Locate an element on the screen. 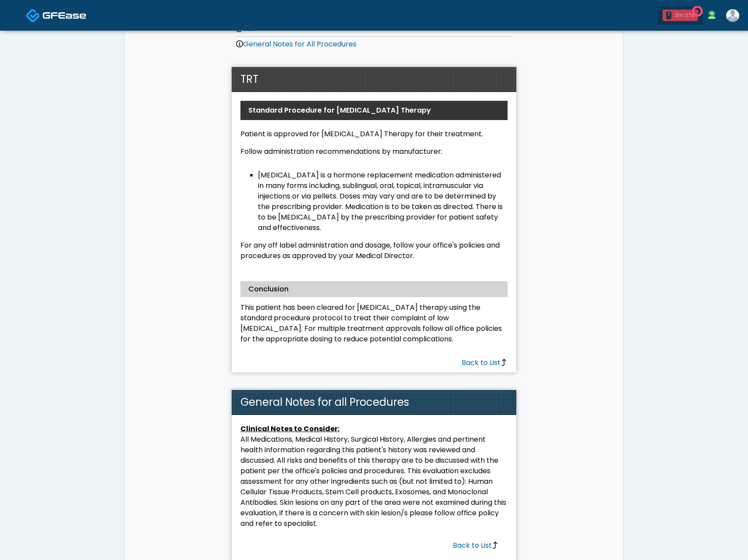  b: Clinical Notes to Consider: is located at coordinates (290, 428).